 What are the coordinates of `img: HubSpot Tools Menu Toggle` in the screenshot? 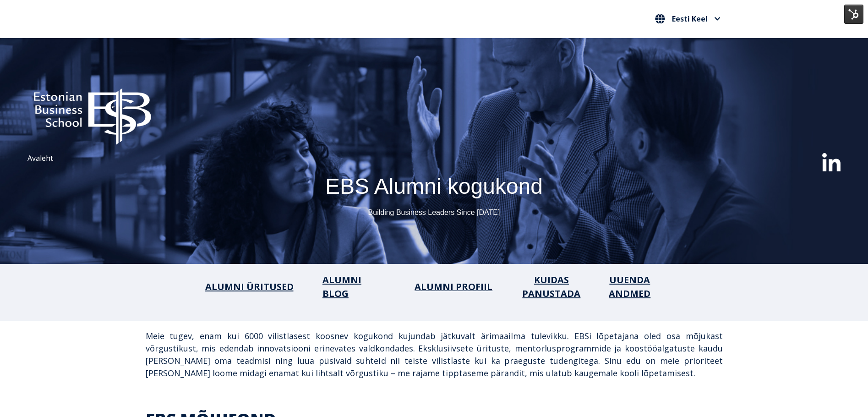 It's located at (854, 14).